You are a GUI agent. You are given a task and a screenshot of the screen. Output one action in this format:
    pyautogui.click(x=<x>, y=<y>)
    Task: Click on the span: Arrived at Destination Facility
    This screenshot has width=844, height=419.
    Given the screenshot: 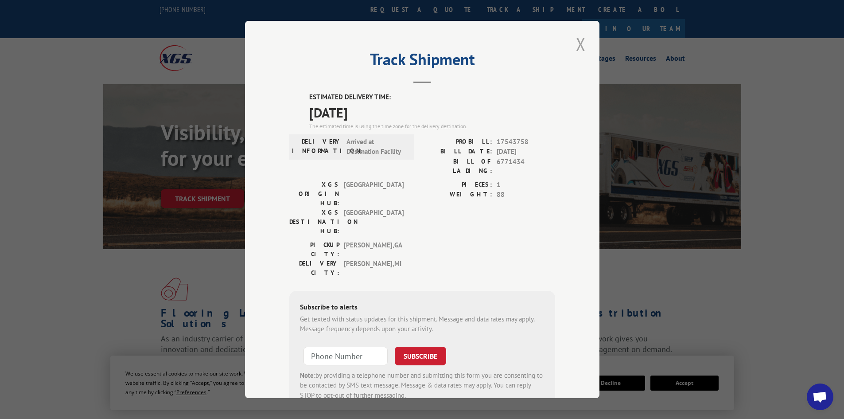 What is the action you would take?
    pyautogui.click(x=376, y=147)
    